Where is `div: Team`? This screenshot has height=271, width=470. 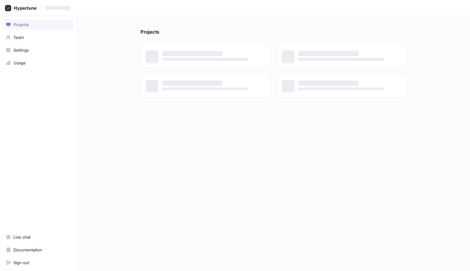 div: Team is located at coordinates (18, 37).